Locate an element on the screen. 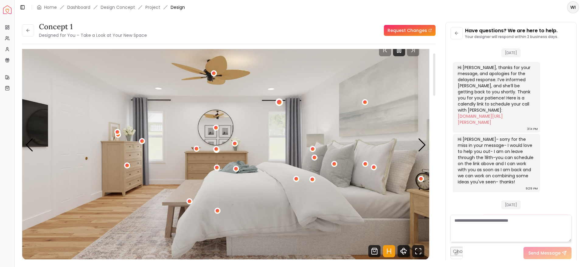 This screenshot has width=584, height=267. a: Home is located at coordinates (50, 7).